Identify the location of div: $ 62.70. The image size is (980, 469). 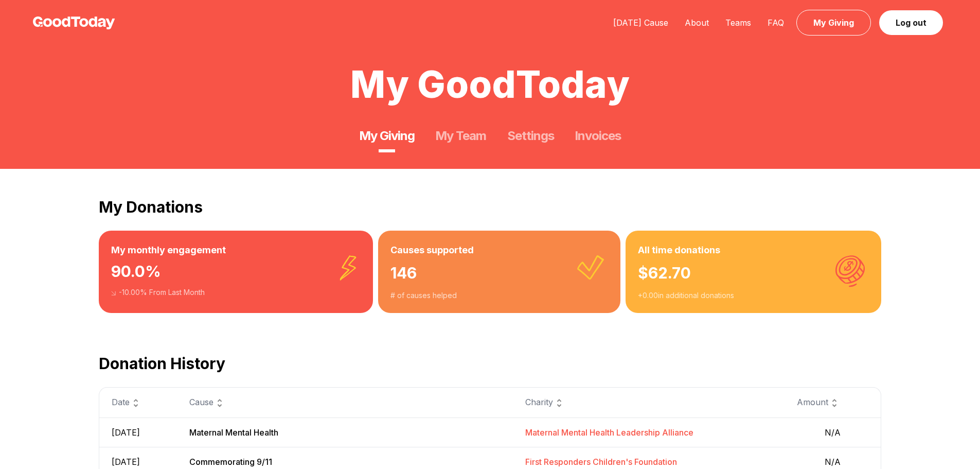
(753, 274).